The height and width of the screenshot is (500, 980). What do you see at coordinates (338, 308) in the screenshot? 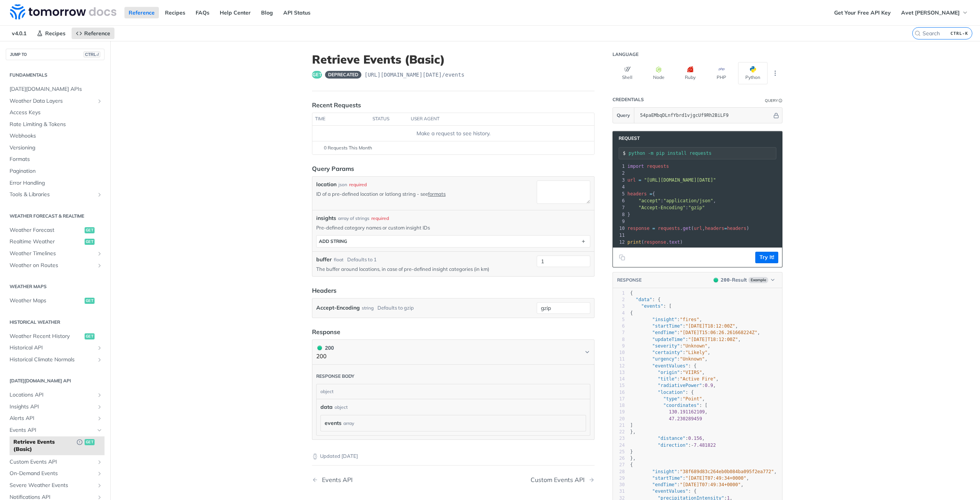
I see `label: Accept-Encoding` at bounding box center [338, 308].